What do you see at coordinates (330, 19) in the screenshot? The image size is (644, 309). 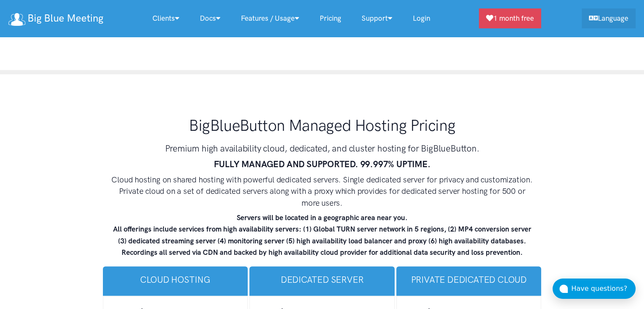 I see `a: Pricing` at bounding box center [330, 19].